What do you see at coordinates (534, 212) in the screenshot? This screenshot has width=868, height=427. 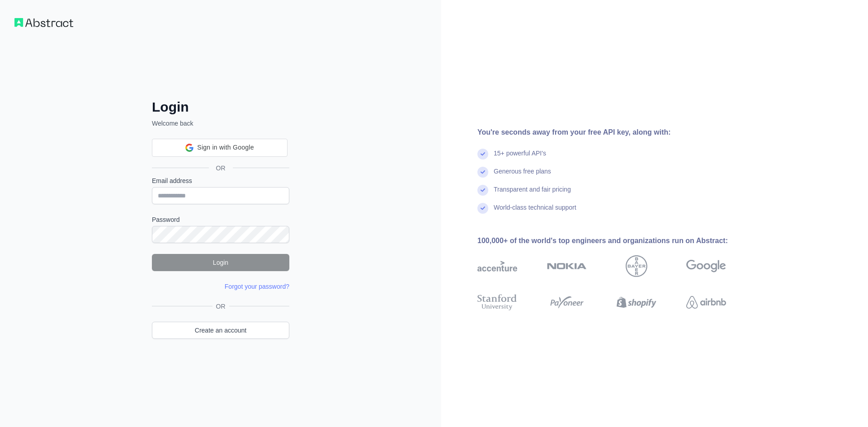 I see `div: World-class technical support` at bounding box center [534, 212].